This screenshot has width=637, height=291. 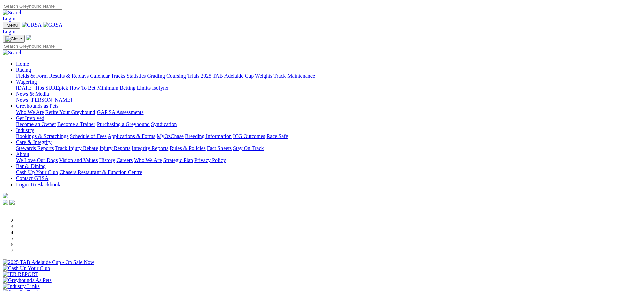 What do you see at coordinates (36, 124) in the screenshot?
I see `a: Become an Owner` at bounding box center [36, 124].